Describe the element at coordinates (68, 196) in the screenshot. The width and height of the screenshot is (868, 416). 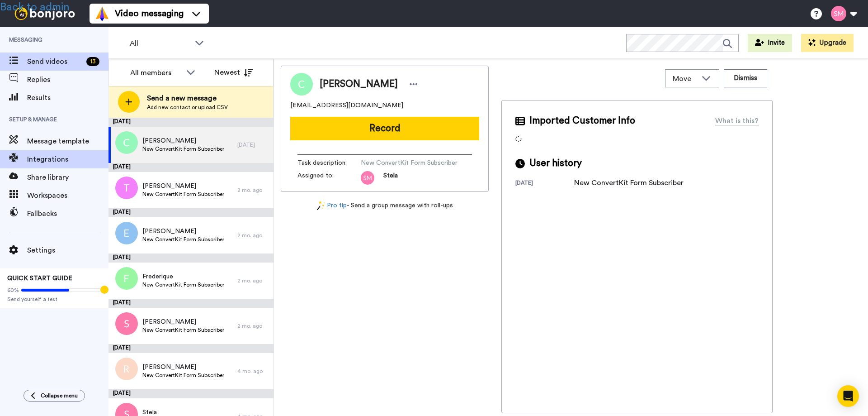
I see `span: Workspaces` at that location.